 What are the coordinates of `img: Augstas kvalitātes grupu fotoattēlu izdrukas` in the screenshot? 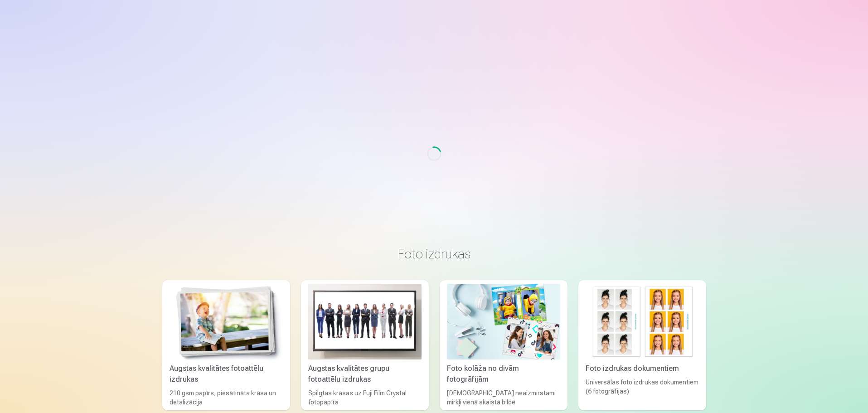 It's located at (365, 321).